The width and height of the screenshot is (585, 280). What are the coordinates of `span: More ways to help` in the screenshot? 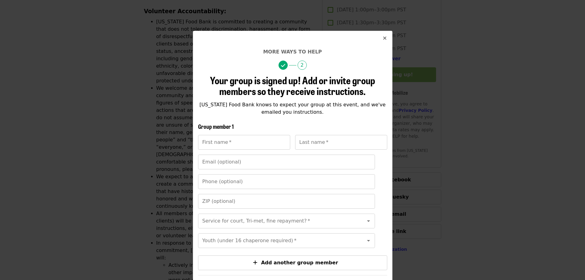 It's located at (293, 52).